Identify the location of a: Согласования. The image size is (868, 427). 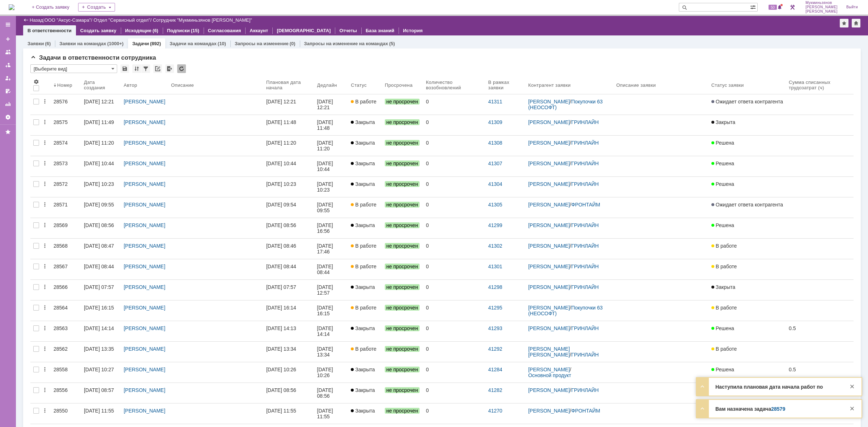
(225, 30).